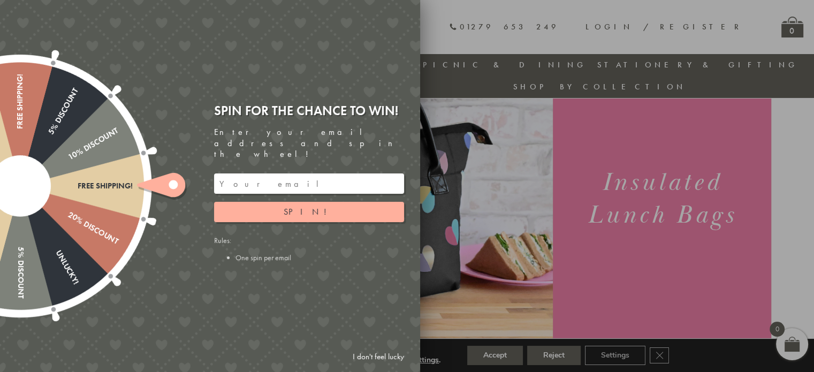  What do you see at coordinates (309, 211) in the screenshot?
I see `span: Spin!` at bounding box center [309, 211].